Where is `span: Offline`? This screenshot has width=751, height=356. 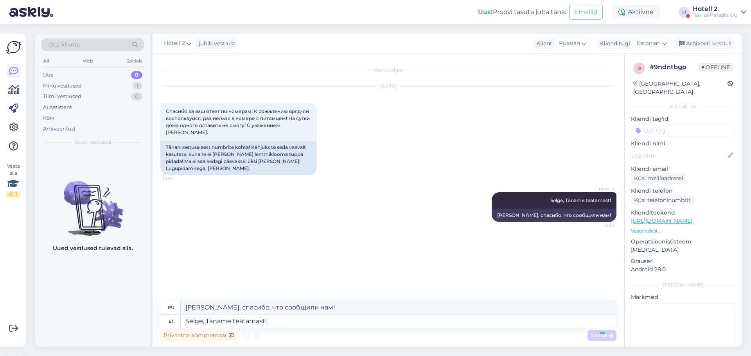 span: Offline is located at coordinates (715, 67).